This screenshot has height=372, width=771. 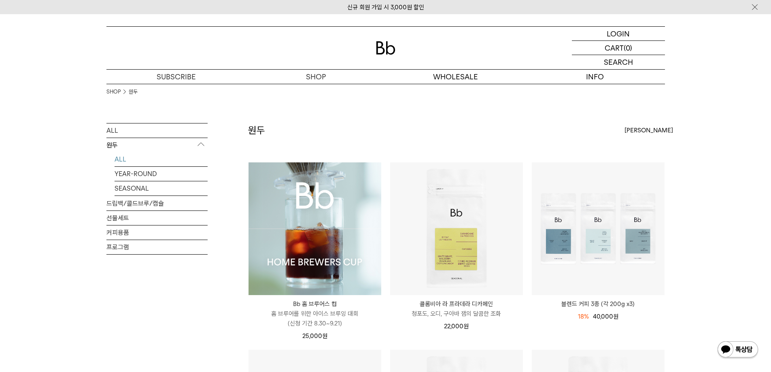 I want to click on span: 40,000, so click(x=605, y=316).